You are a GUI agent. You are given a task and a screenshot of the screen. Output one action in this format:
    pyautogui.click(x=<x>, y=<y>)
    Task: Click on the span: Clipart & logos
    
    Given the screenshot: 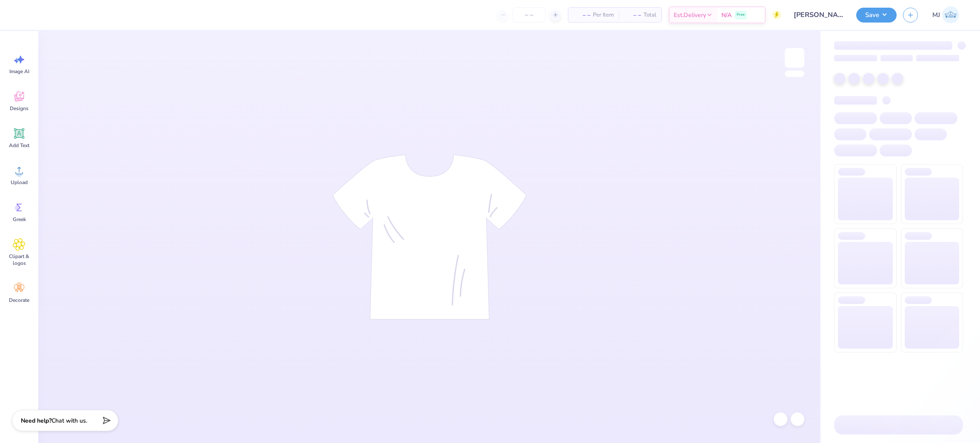 What is the action you would take?
    pyautogui.click(x=19, y=259)
    